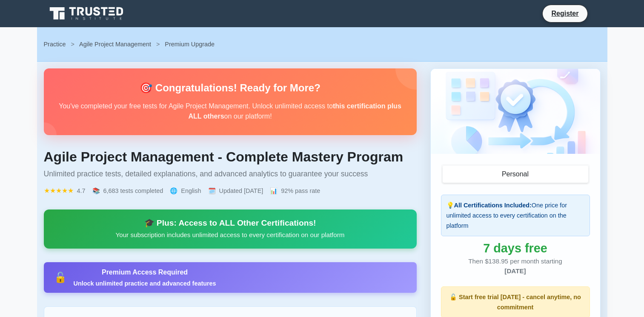 The width and height of the screenshot is (644, 317). I want to click on div: 7 days free, so click(515, 248).